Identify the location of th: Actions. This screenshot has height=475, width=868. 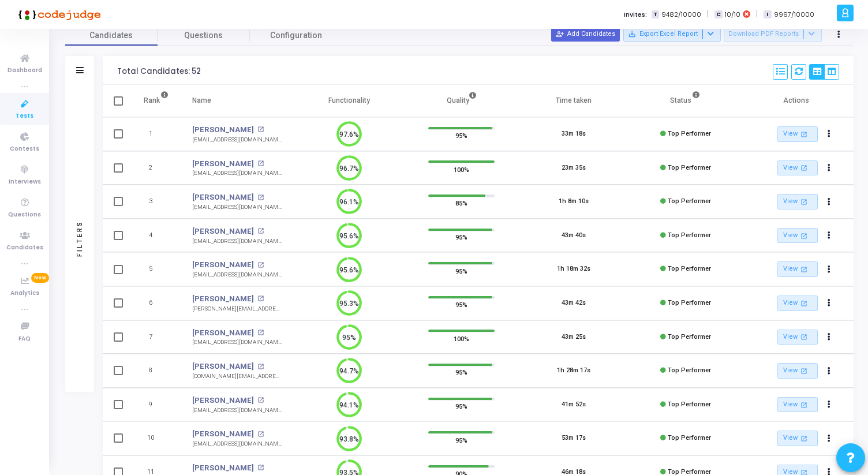
(797, 101).